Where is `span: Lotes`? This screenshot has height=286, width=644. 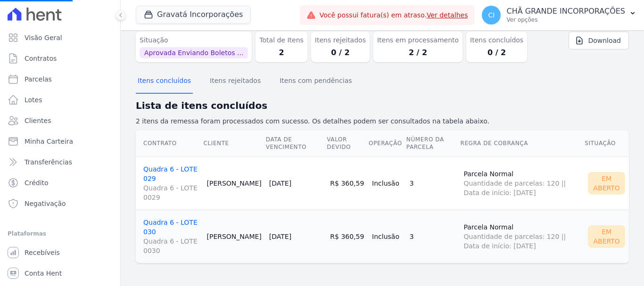 span: Lotes is located at coordinates (33, 100).